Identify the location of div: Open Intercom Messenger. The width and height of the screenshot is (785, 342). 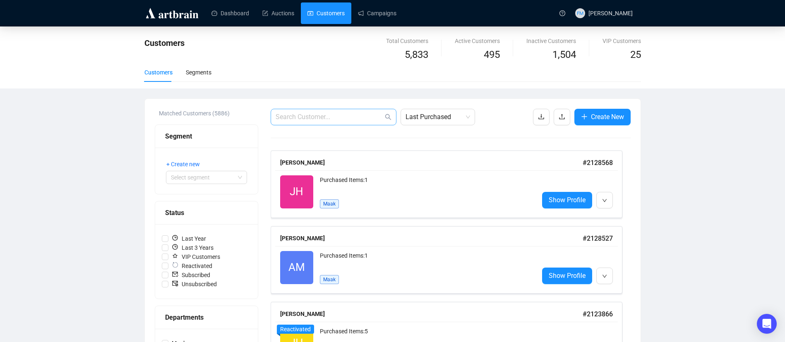
(767, 324).